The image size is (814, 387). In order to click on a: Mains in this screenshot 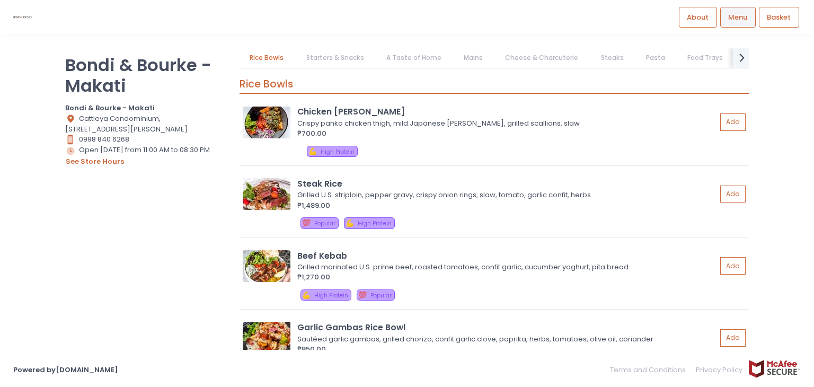, I will do `click(473, 58)`.